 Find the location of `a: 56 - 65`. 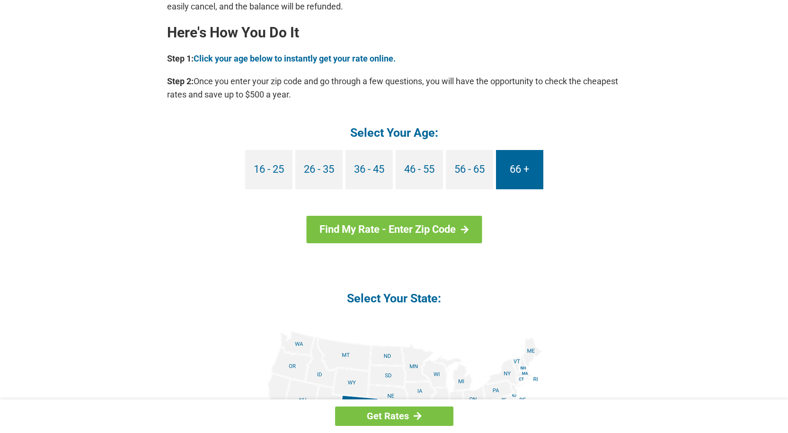

a: 56 - 65 is located at coordinates (470, 170).